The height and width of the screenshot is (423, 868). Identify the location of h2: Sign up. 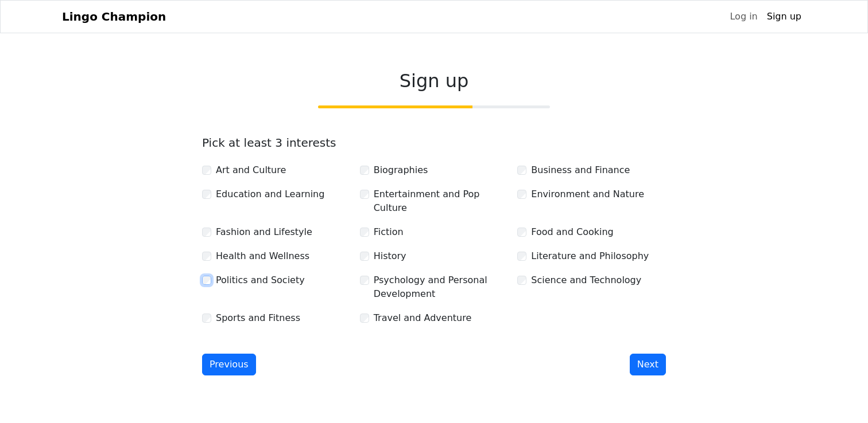
(434, 81).